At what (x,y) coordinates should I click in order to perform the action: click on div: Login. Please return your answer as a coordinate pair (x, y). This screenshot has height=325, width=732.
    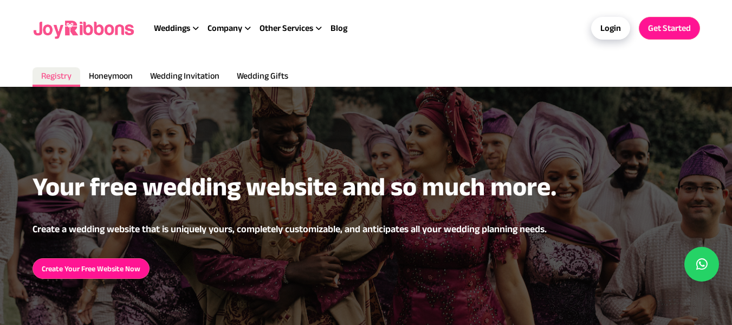
    Looking at the image, I should click on (611, 28).